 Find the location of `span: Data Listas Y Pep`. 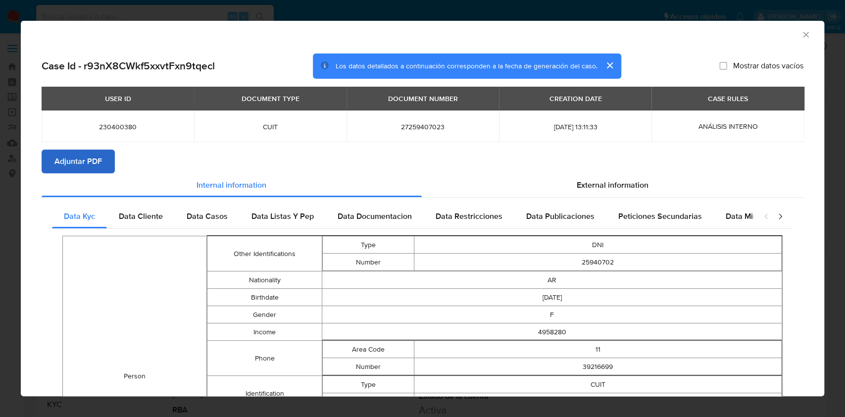

span: Data Listas Y Pep is located at coordinates (283, 216).